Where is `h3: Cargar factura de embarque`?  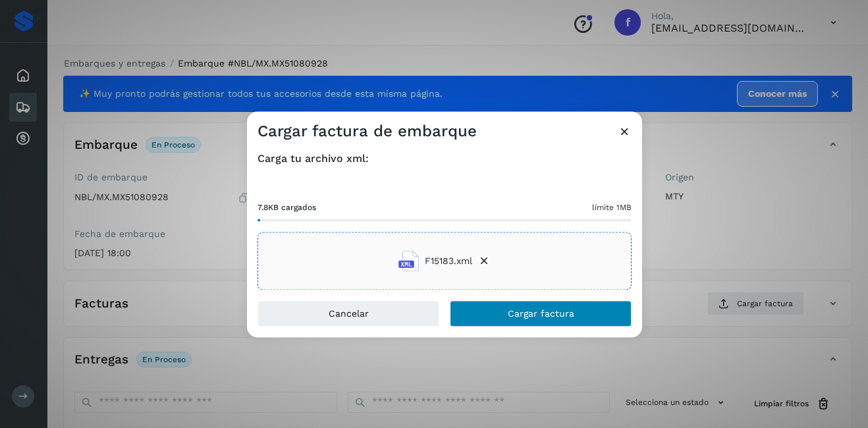
h3: Cargar factura de embarque is located at coordinates (367, 131).